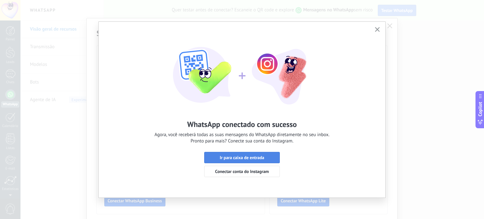 The width and height of the screenshot is (484, 219). What do you see at coordinates (242, 157) in the screenshot?
I see `button: Ir para caixa de entrada` at bounding box center [242, 157].